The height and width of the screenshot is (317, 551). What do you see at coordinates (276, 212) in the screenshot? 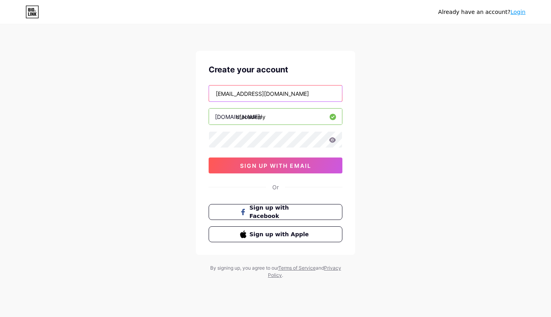
I see `a: Sign up with Facebook` at bounding box center [276, 212].